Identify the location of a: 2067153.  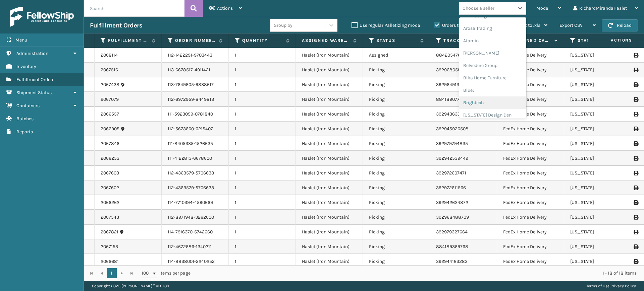
(109, 247).